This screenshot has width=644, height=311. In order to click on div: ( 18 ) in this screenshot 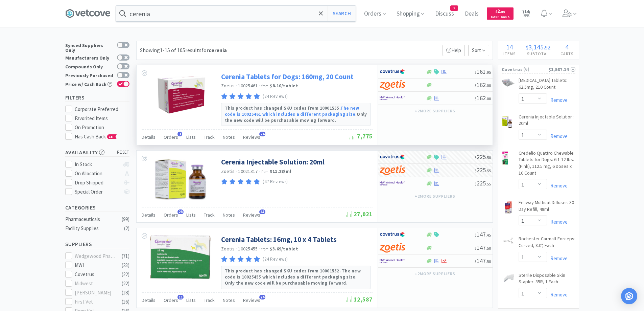, I will do `click(126, 292)`.